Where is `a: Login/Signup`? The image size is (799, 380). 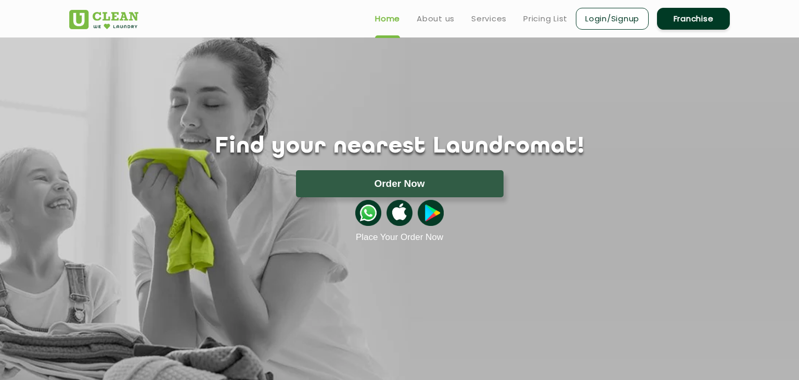 a: Login/Signup is located at coordinates (612, 19).